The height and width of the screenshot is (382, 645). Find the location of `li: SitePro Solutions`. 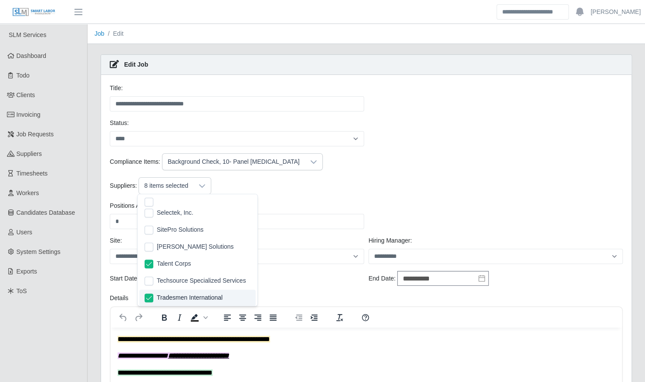

li: SitePro Solutions is located at coordinates (197, 229).